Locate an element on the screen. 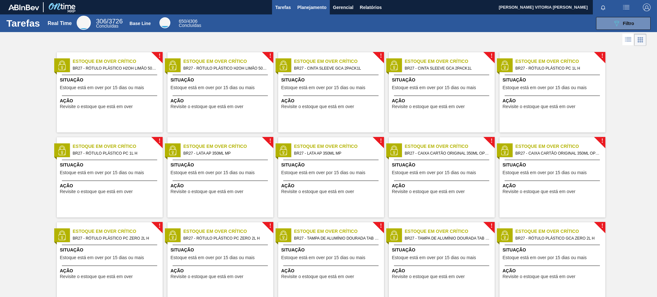 This screenshot has height=297, width=657. span: Planejamento is located at coordinates (312, 7).